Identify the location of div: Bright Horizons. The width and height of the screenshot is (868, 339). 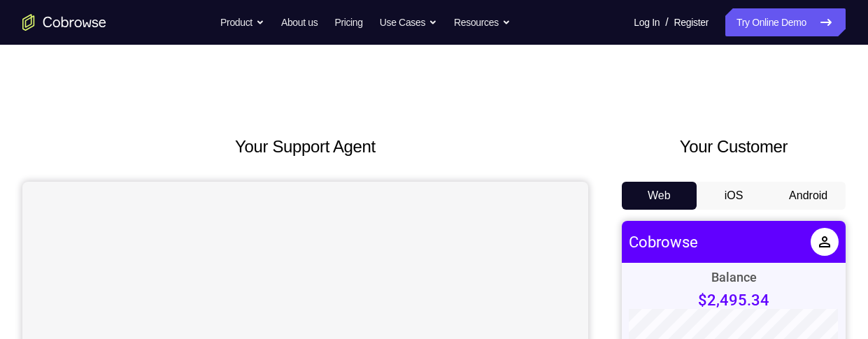
(86, 317).